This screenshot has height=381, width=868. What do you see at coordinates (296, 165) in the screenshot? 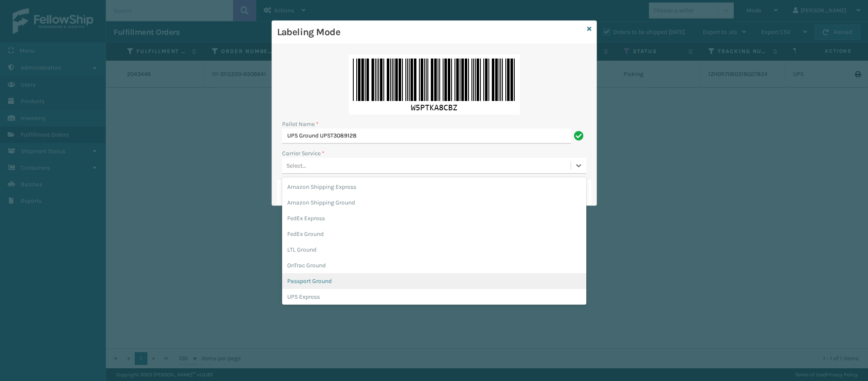
I see `div: Select...` at bounding box center [296, 165].